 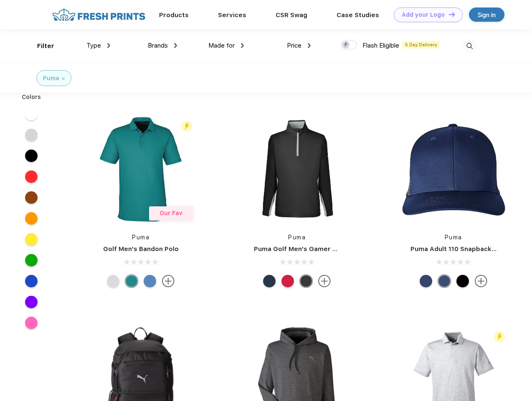 What do you see at coordinates (462, 281) in the screenshot?
I see `div: Pma Blk Pma Blk` at bounding box center [462, 281].